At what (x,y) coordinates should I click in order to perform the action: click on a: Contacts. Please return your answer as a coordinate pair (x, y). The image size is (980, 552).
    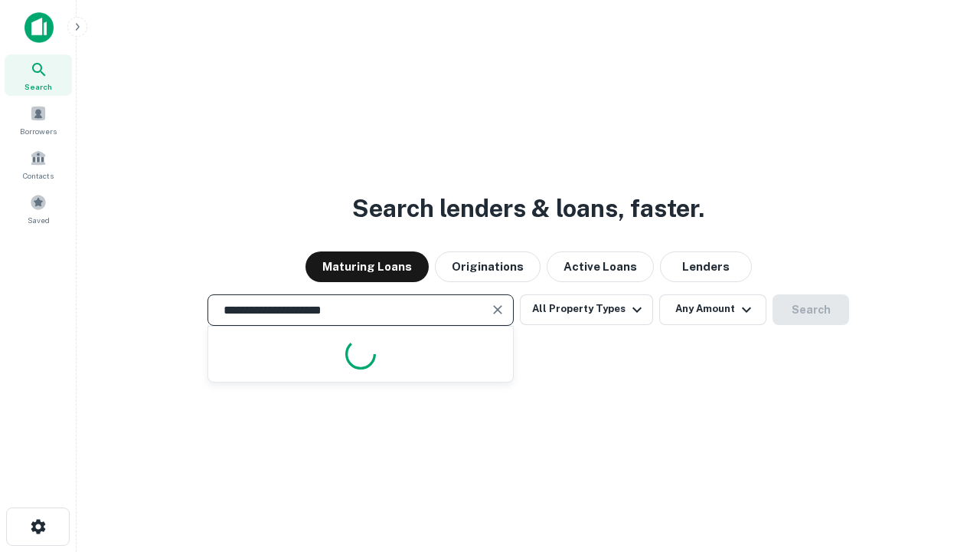
    Looking at the image, I should click on (38, 164).